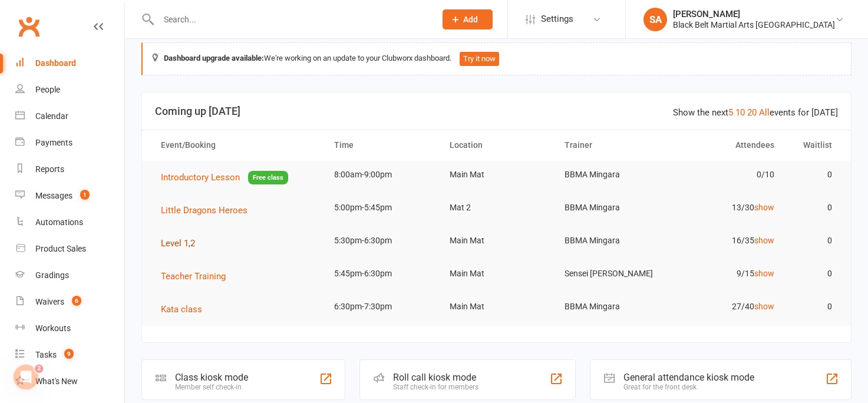  Describe the element at coordinates (814, 145) in the screenshot. I see `th: Waitlist` at that location.